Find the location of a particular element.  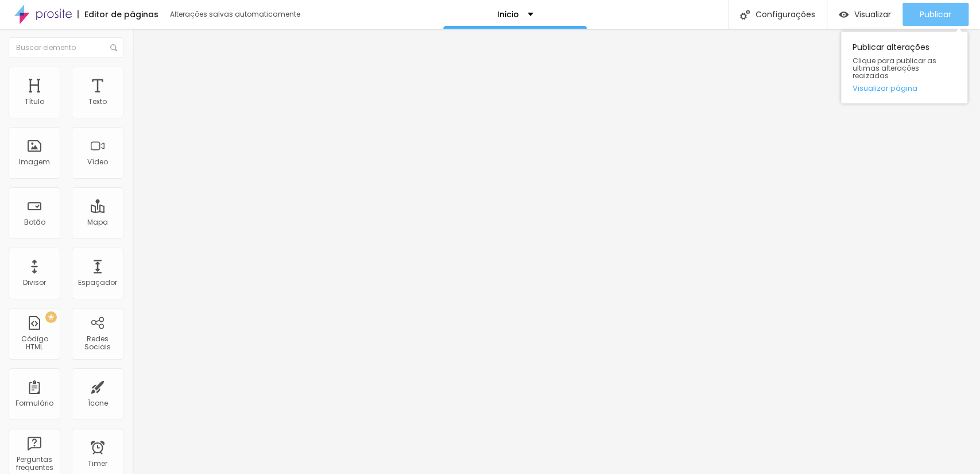

a: Visualizar página is located at coordinates (905, 88).